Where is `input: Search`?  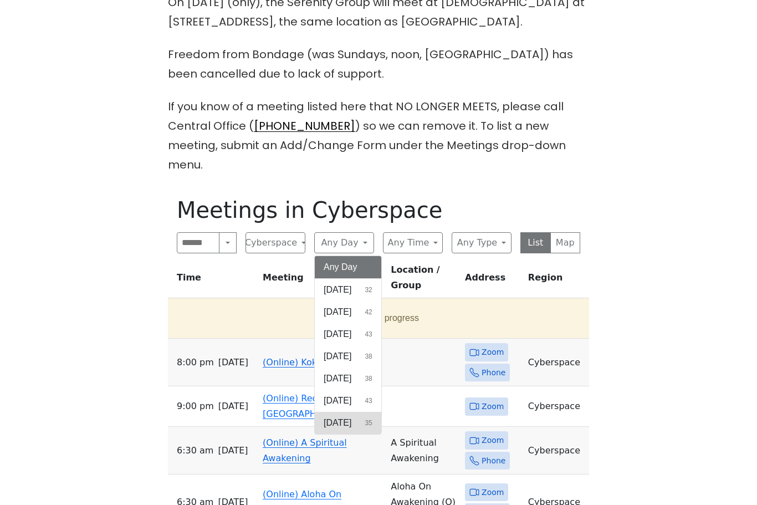 input: Search is located at coordinates (198, 243).